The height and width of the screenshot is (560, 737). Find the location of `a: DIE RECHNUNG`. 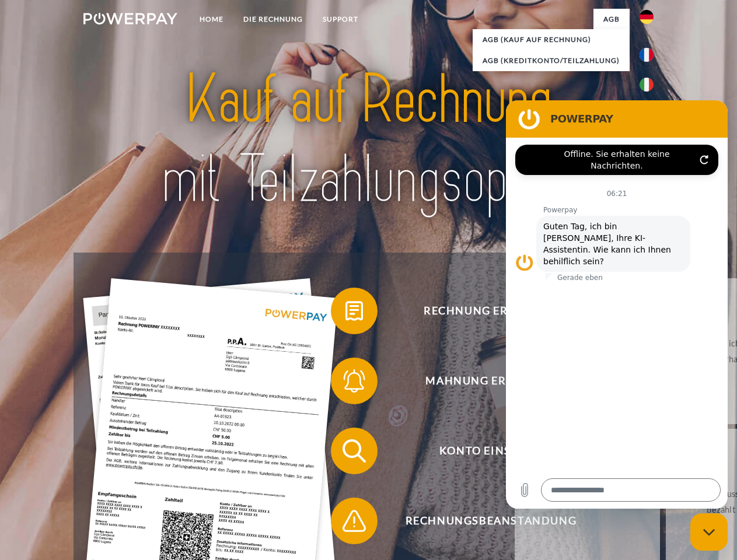

a: DIE RECHNUNG is located at coordinates (273, 19).